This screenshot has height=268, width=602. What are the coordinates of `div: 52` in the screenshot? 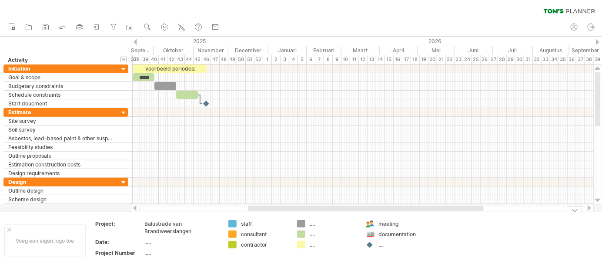 It's located at (259, 59).